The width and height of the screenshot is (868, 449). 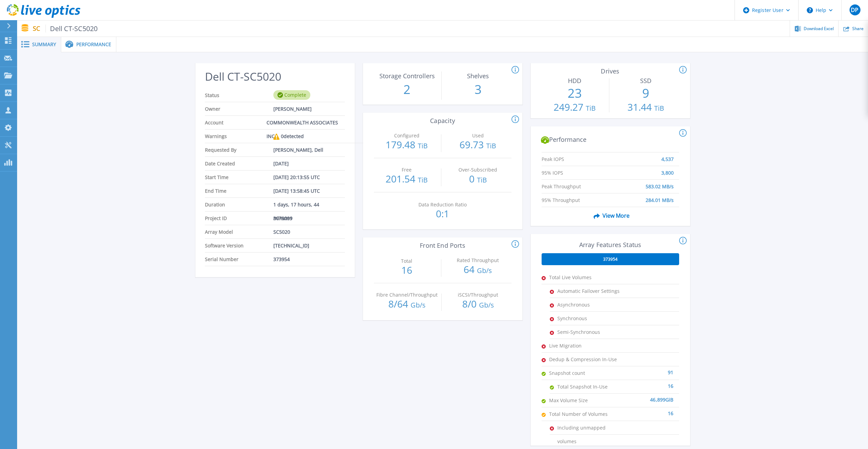 I want to click on div: Complete, so click(x=292, y=95).